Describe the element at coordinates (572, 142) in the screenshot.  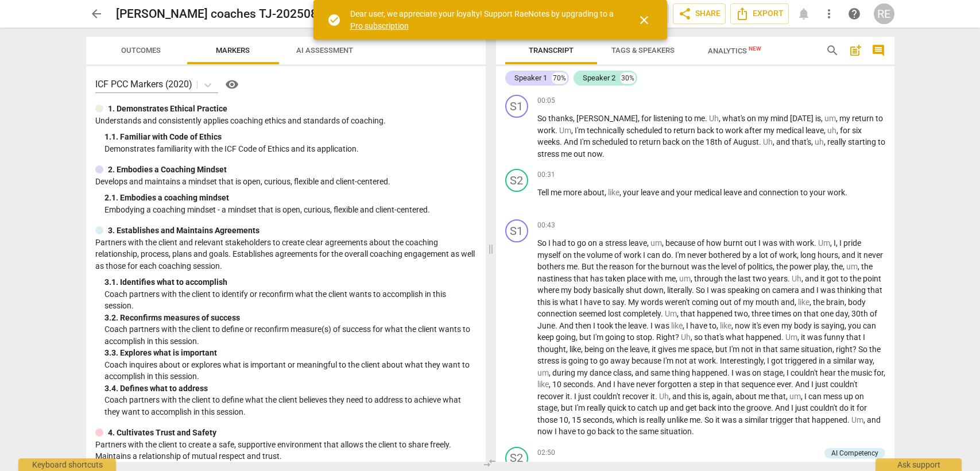
I see `span: And` at that location.